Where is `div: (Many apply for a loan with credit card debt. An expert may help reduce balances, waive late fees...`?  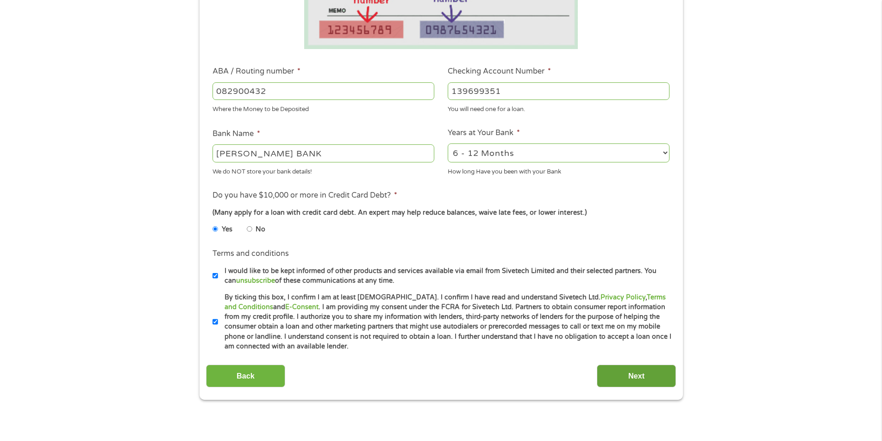
div: (Many apply for a loan with credit card debt. An expert may help reduce balances, waive late fees... is located at coordinates (441, 213).